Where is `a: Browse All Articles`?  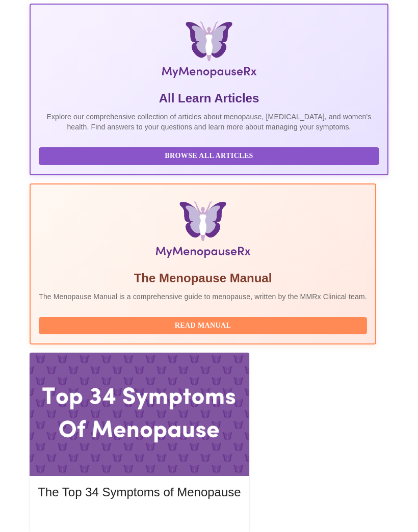 a: Browse All Articles is located at coordinates (210, 155).